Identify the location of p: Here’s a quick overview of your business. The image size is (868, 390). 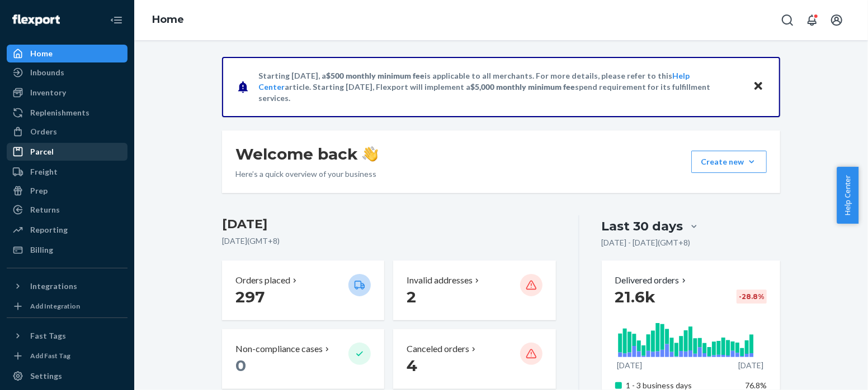
(307, 174).